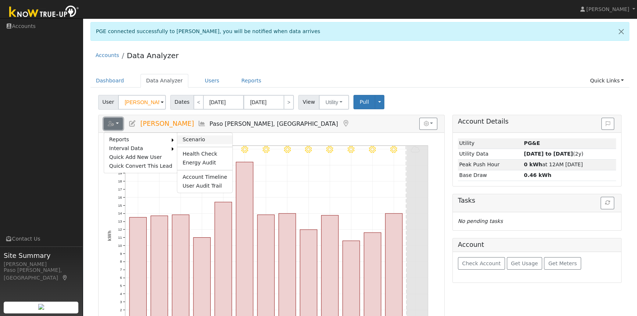 The height and width of the screenshot is (316, 637). I want to click on h5: Account, so click(471, 245).